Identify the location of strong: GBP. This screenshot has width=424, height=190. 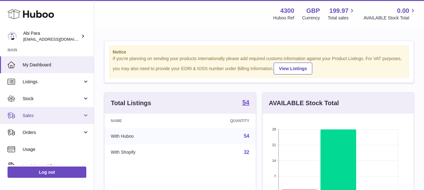
(313, 11).